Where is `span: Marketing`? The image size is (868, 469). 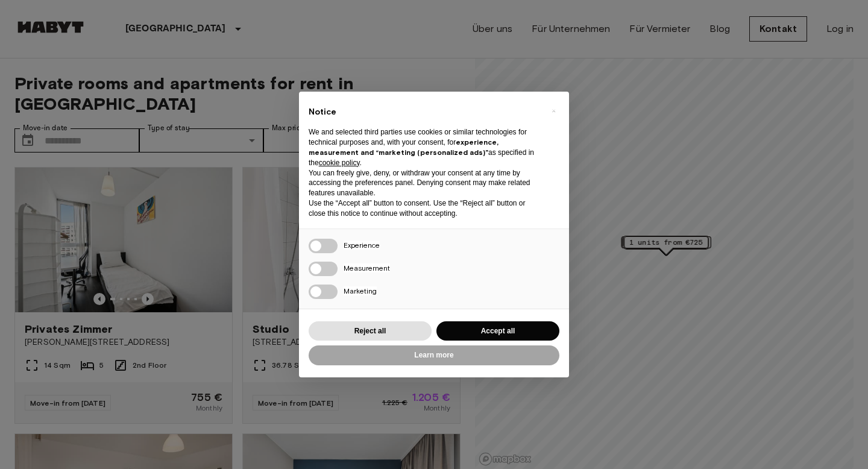
span: Marketing is located at coordinates (360, 290).